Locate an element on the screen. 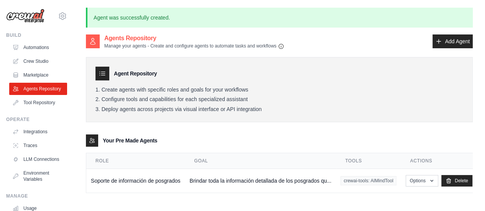 The height and width of the screenshot is (211, 485). a: Traces is located at coordinates (38, 146).